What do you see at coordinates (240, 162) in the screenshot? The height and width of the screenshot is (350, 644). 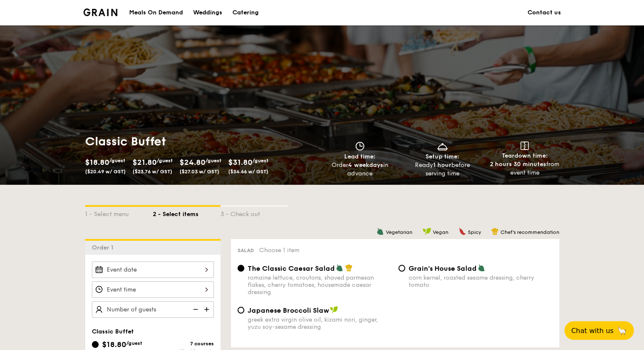 I see `span: $31.80` at bounding box center [240, 162].